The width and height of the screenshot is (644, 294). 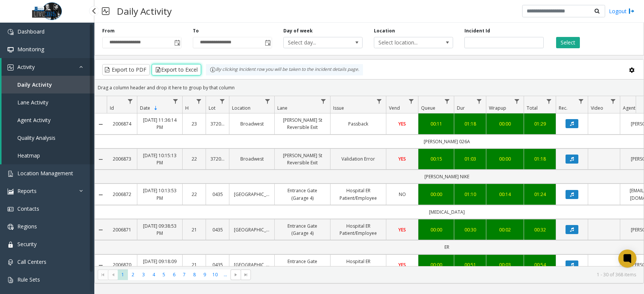 What do you see at coordinates (315, 43) in the screenshot?
I see `span: Select day...` at bounding box center [315, 43].